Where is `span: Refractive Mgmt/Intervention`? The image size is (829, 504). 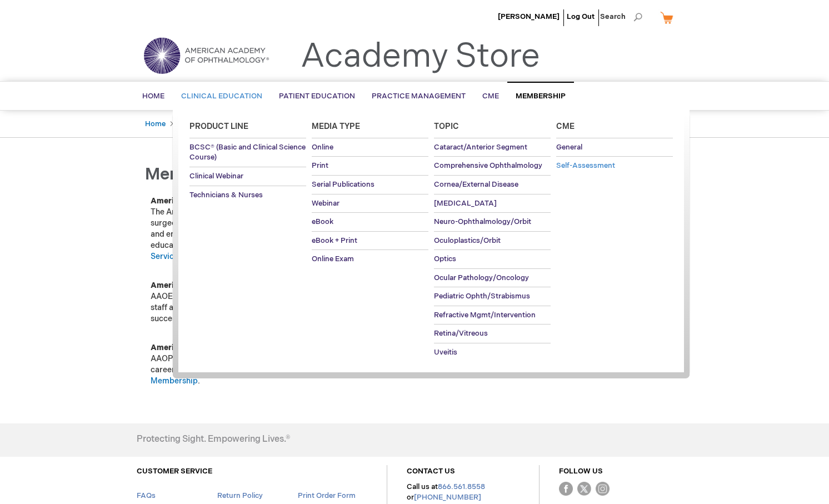
span: Refractive Mgmt/Intervention is located at coordinates (485, 315).